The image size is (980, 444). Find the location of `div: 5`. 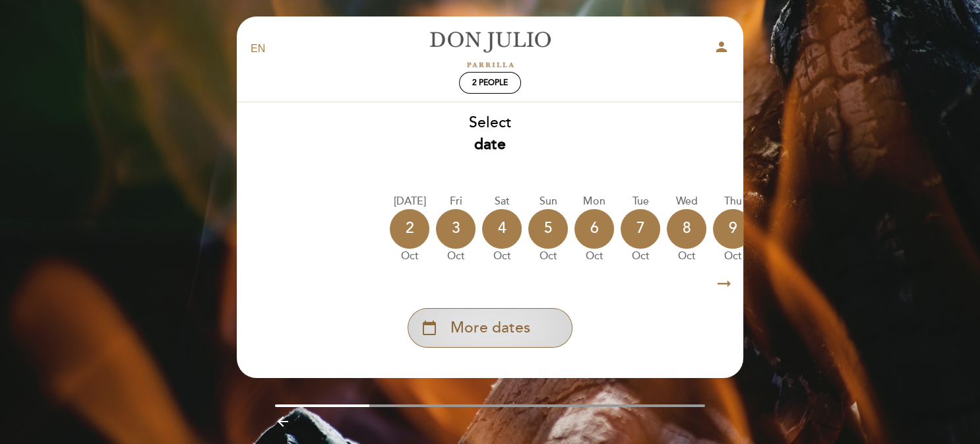

div: 5 is located at coordinates (548, 229).